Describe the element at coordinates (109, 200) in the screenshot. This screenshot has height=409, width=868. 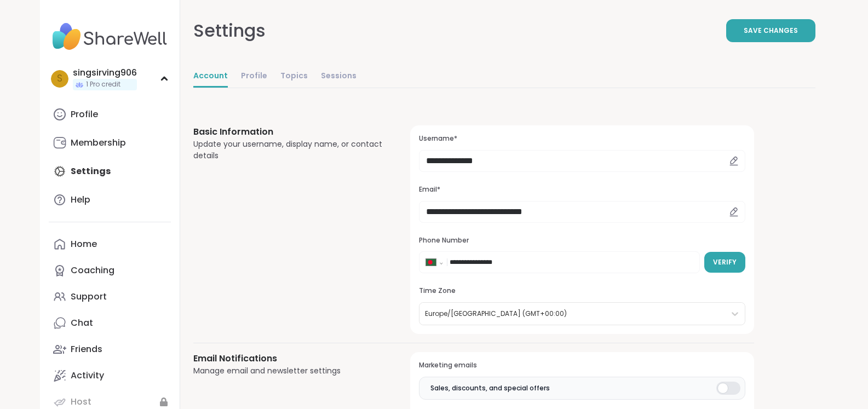
I see `a: Help` at that location.